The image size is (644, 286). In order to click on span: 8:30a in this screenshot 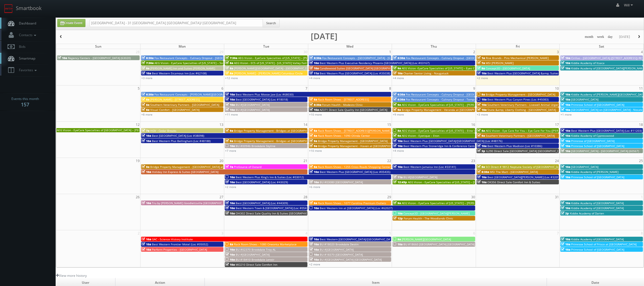, I will do `click(483, 172)`.